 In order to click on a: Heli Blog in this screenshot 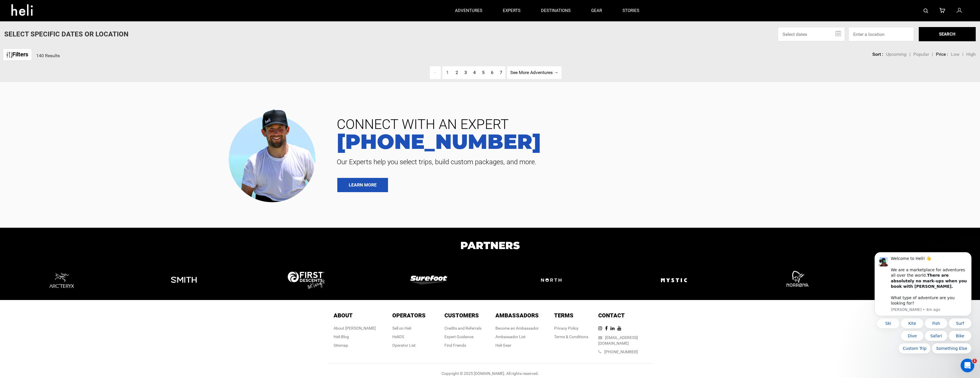, I will do `click(341, 337)`.